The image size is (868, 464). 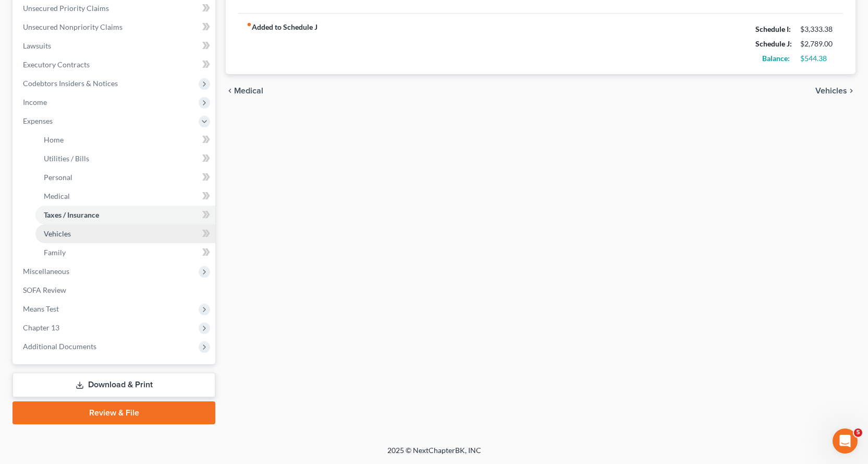 I want to click on i: fiber_manual_record, so click(x=249, y=25).